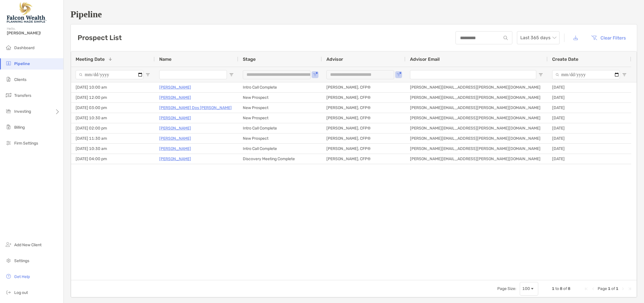  Describe the element at coordinates (602, 289) in the screenshot. I see `span: Page` at that location.